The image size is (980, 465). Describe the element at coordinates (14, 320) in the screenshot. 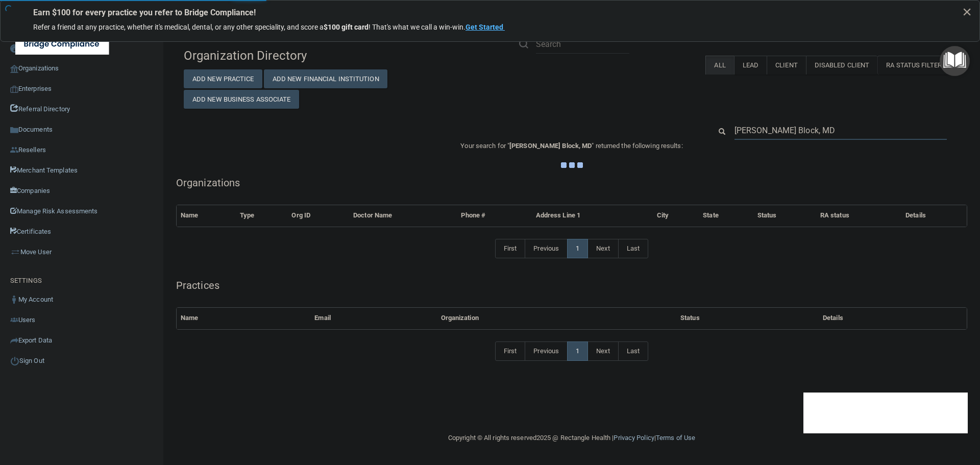

I see `img: icon-users.e205127d.png` at that location.